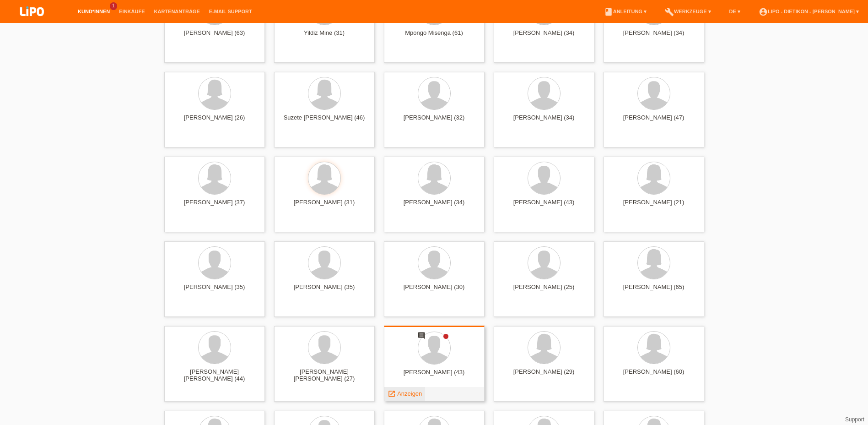  I want to click on div: Yildiz Mine (31), so click(325, 36).